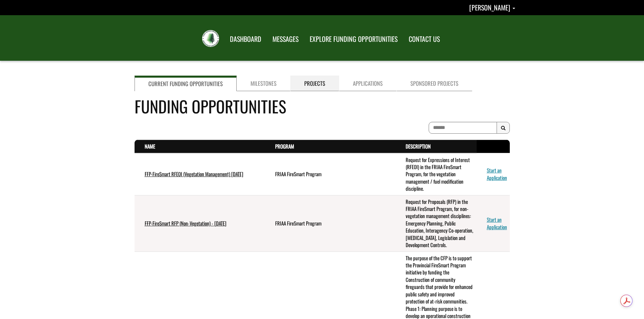 This screenshot has height=319, width=644. I want to click on a: Description, so click(418, 146).